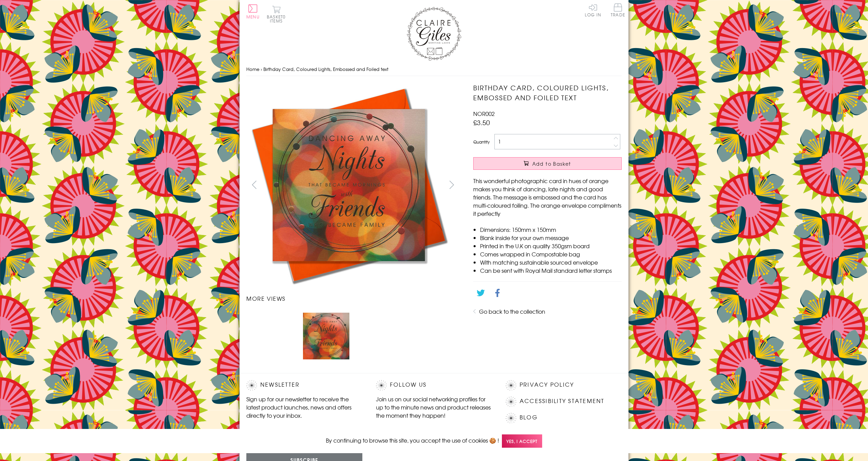 Image resolution: width=868 pixels, height=461 pixels. Describe the element at coordinates (547, 384) in the screenshot. I see `a: Privacy Policy` at that location.